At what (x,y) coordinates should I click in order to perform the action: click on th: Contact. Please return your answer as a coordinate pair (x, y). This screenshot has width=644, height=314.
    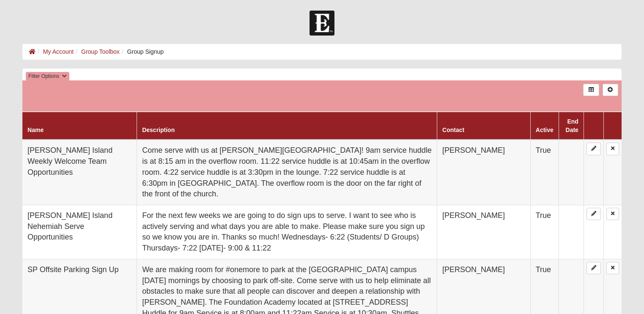
    Looking at the image, I should click on (483, 125).